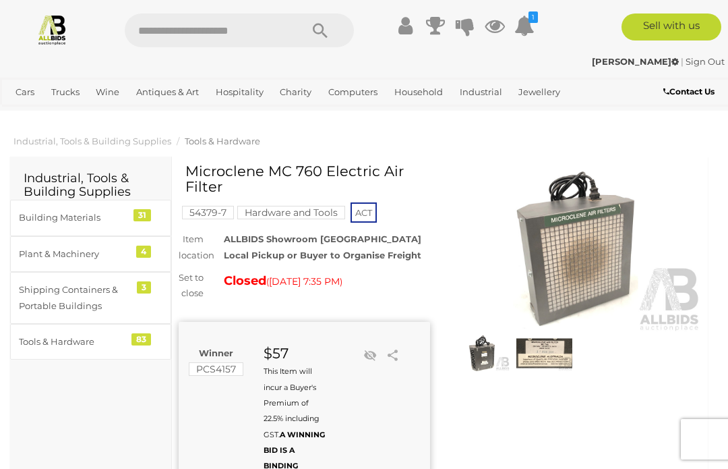  I want to click on mark: 54379-7, so click(208, 212).